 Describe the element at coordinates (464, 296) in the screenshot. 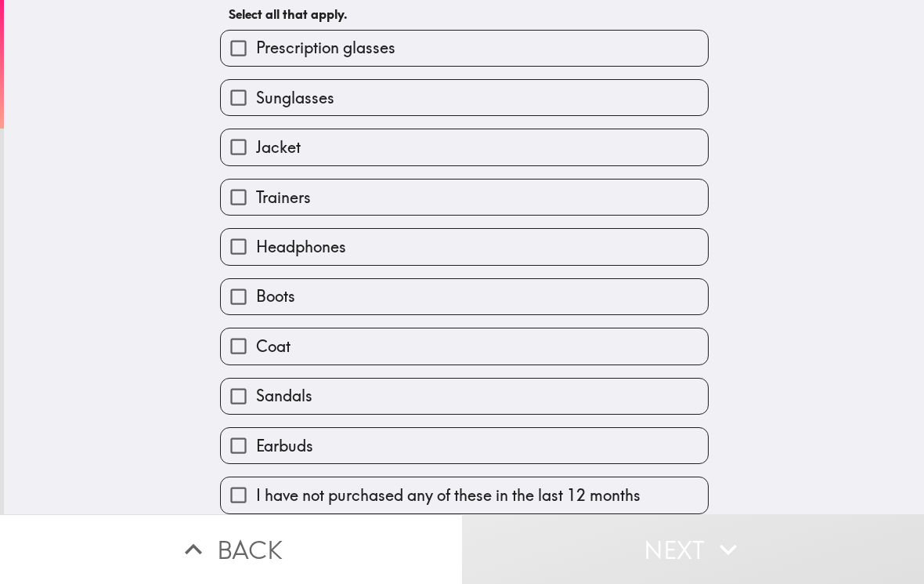

I see `button: Boots` at that location.